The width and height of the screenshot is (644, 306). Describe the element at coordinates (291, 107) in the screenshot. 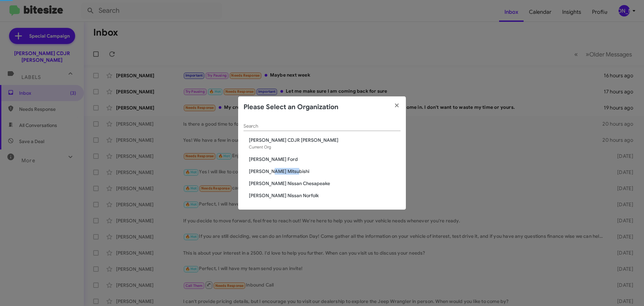

I see `h2: Please Select an Organization` at that location.